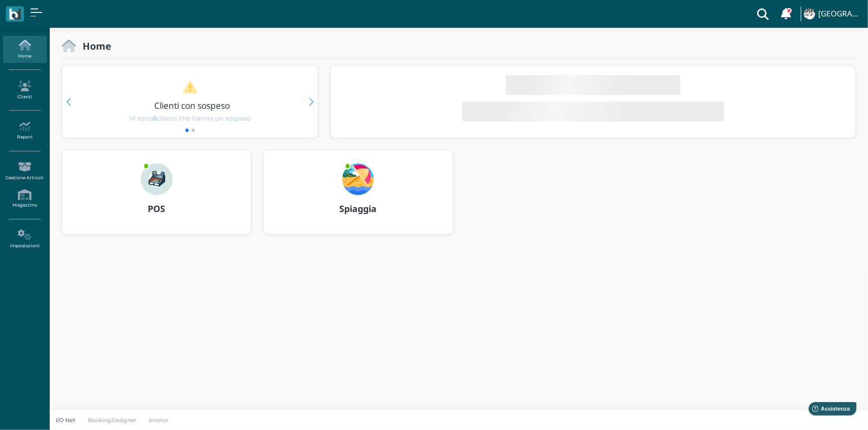 This screenshot has height=430, width=868. Describe the element at coordinates (312, 102) in the screenshot. I see `div: Next slide` at that location.